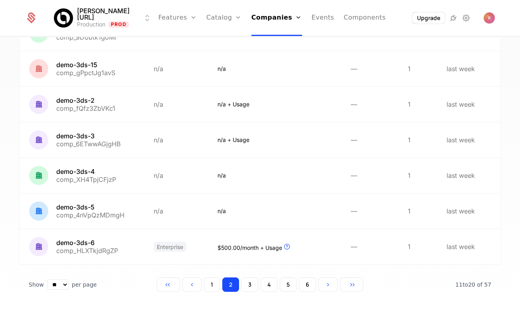 The height and width of the screenshot is (319, 520). Describe the element at coordinates (490, 18) in the screenshot. I see `button: Open user button` at that location.